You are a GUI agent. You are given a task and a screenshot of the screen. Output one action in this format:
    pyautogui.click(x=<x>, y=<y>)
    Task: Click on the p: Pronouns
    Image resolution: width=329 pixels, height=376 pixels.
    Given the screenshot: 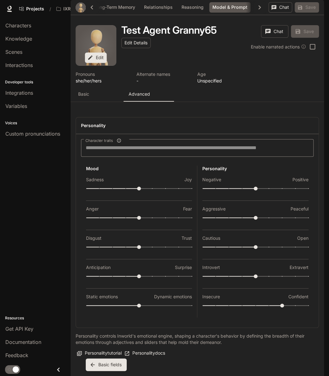 What is the action you would take?
    pyautogui.click(x=102, y=74)
    